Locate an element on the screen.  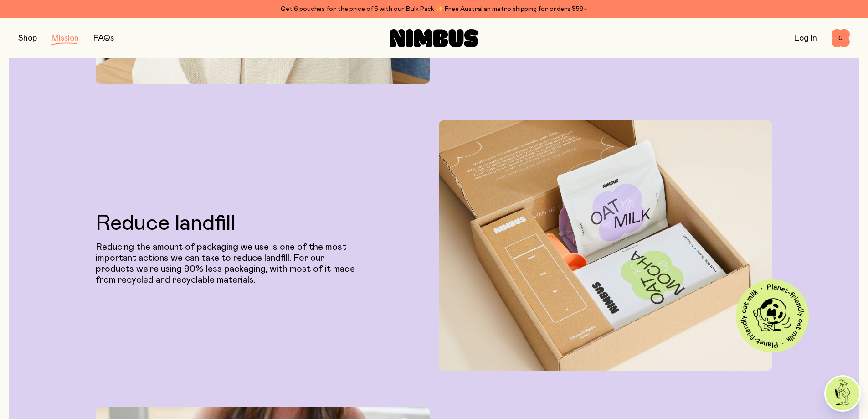
a: Mission is located at coordinates (65, 38).